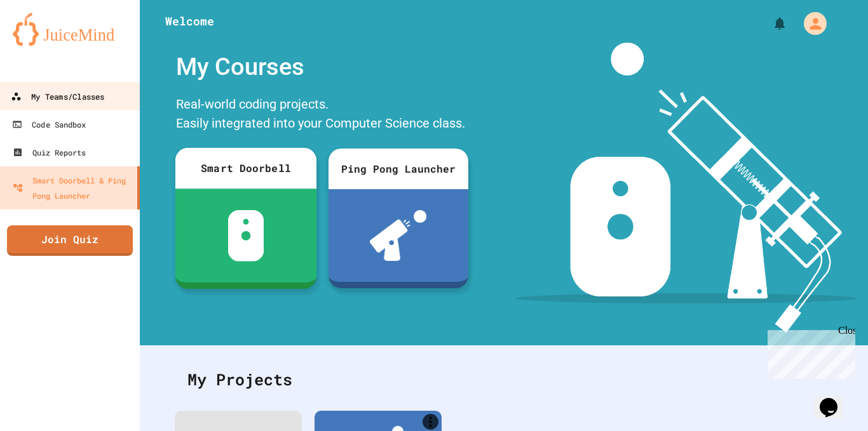 The height and width of the screenshot is (431, 868). Describe the element at coordinates (398, 236) in the screenshot. I see `img: ppl-with-ball.png` at that location.